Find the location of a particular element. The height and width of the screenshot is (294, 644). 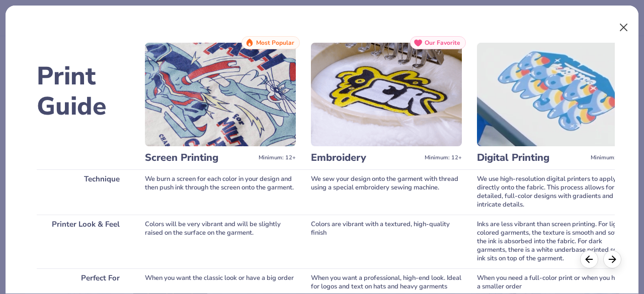

div: We use high-resolution digital printers to apply ink directly onto the fabric. This process allow... is located at coordinates (552, 192).